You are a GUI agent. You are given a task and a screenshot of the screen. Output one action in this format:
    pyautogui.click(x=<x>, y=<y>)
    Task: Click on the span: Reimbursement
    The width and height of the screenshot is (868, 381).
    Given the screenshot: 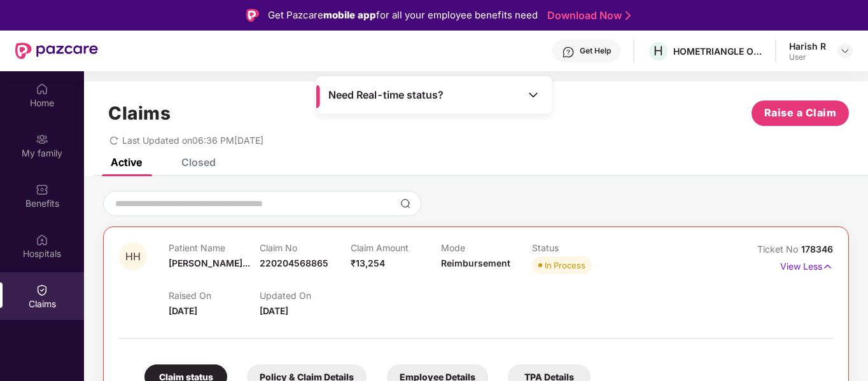 What is the action you would take?
    pyautogui.click(x=475, y=263)
    